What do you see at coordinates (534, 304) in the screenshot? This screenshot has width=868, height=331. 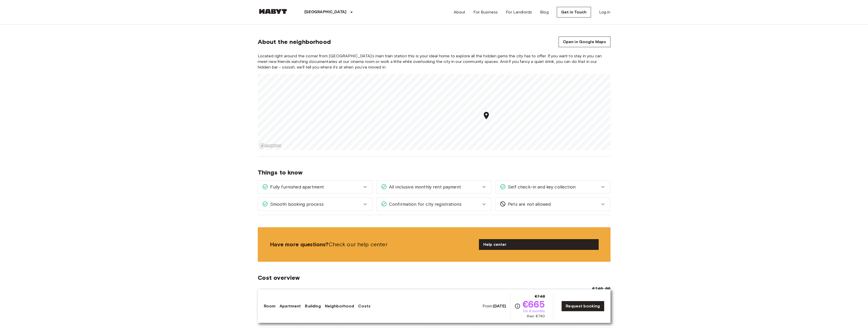 I see `span: €665` at bounding box center [534, 304].